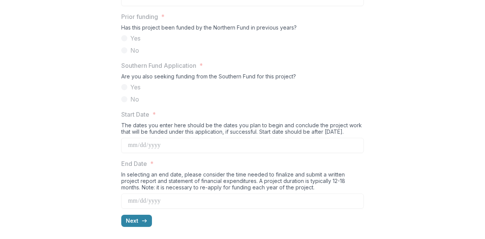 Image resolution: width=485 pixels, height=239 pixels. Describe the element at coordinates (242, 182) in the screenshot. I see `div: In selecting an end date, please consider the time needed to finalize and submit a written projec...` at that location.